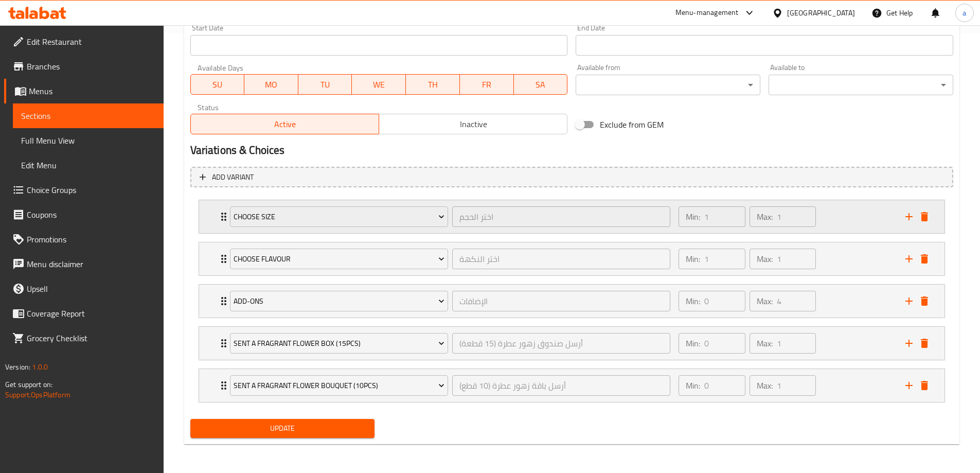 This screenshot has height=473, width=980. Describe the element at coordinates (218, 84) in the screenshot. I see `span: SU` at that location.